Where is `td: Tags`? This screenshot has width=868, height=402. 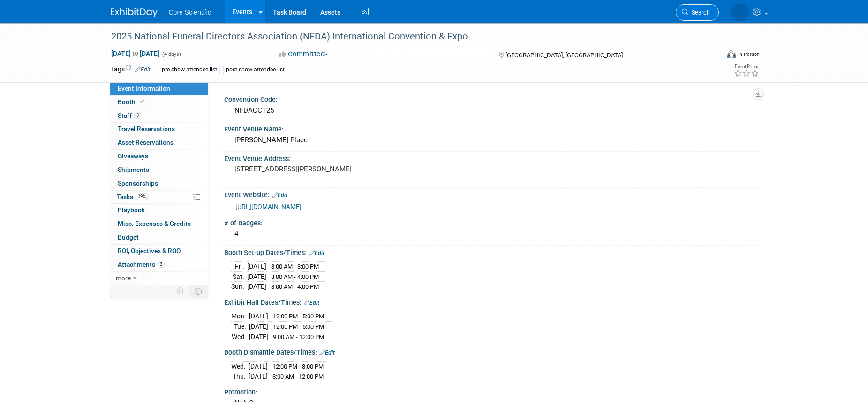 td: Tags is located at coordinates (130, 69).